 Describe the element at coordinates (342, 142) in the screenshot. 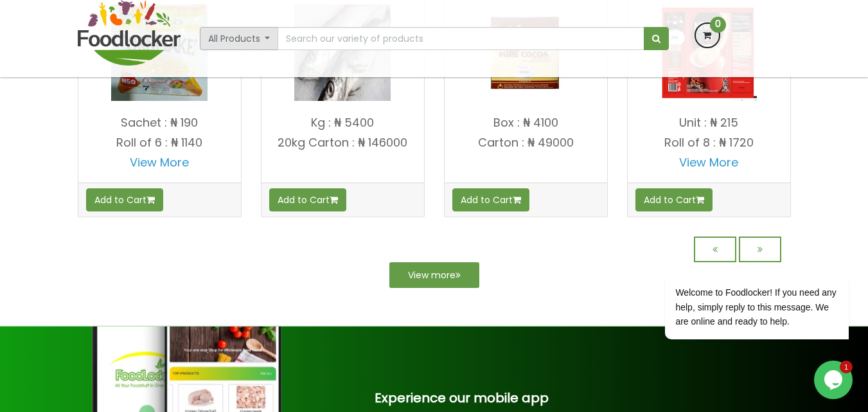

I see `p: 20kg Carton : ₦ 146000` at that location.